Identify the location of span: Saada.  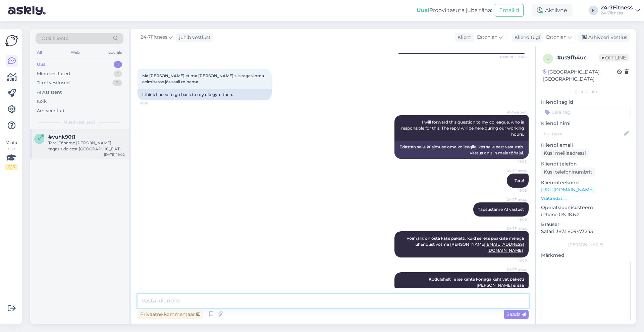
(516, 314).